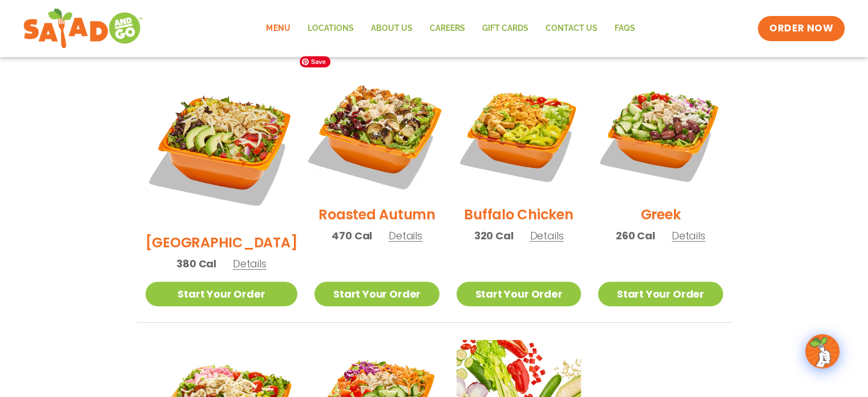 Image resolution: width=868 pixels, height=397 pixels. I want to click on span: 260 Cal, so click(635, 236).